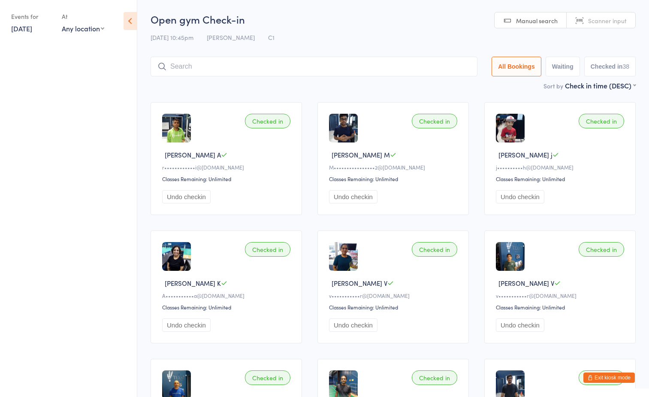  I want to click on img: image1741821735.png, so click(510, 128).